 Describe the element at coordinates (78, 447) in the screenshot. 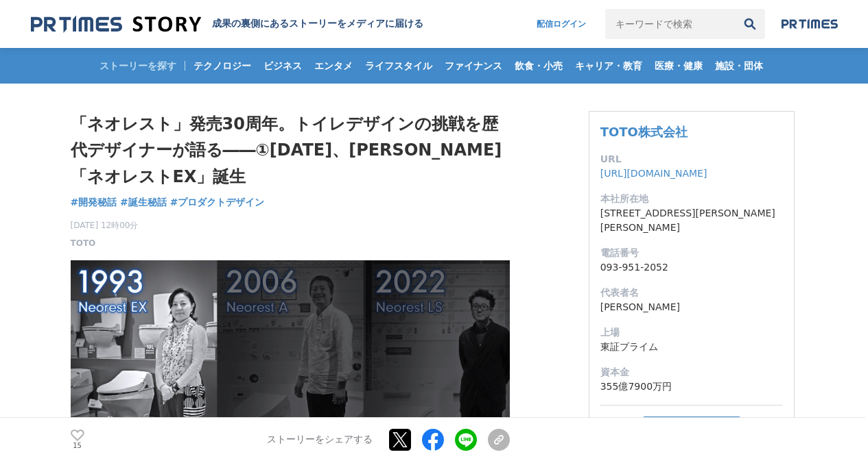

I see `p: 15` at that location.